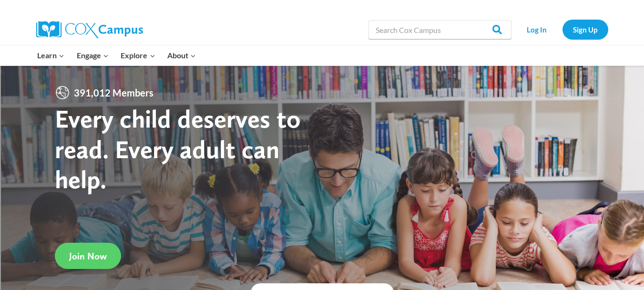 The image size is (644, 290). Describe the element at coordinates (537, 29) in the screenshot. I see `a: Log In` at that location.